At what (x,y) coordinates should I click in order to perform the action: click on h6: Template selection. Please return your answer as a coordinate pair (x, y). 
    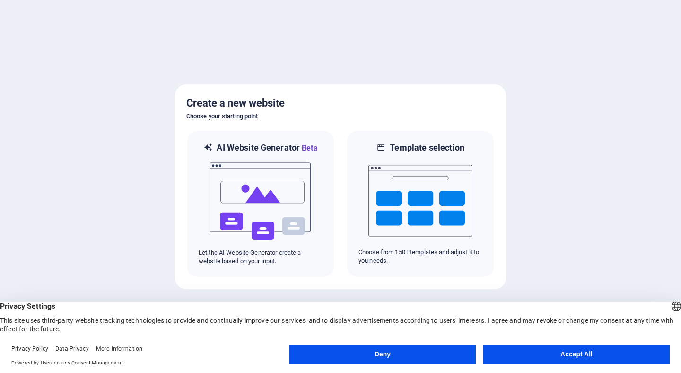
    Looking at the image, I should click on (427, 148).